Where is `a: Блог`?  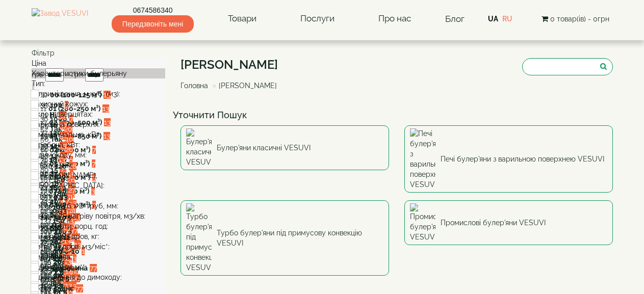 a: Блог is located at coordinates (455, 19).